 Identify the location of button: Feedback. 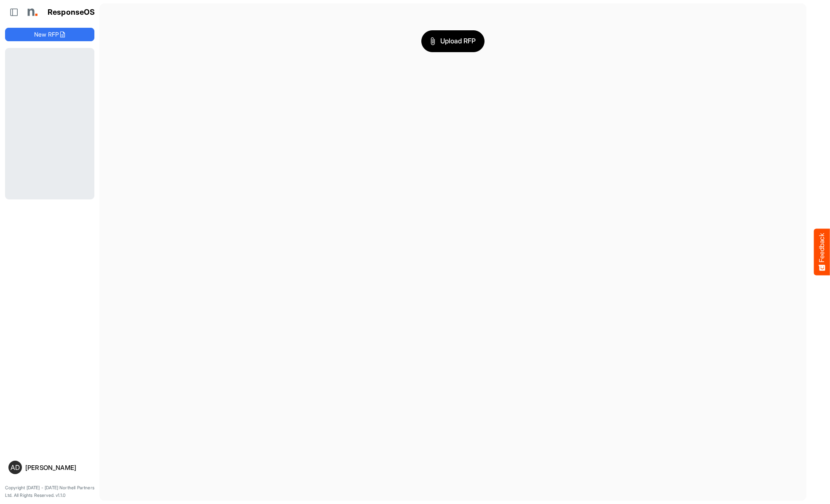
(822, 252).